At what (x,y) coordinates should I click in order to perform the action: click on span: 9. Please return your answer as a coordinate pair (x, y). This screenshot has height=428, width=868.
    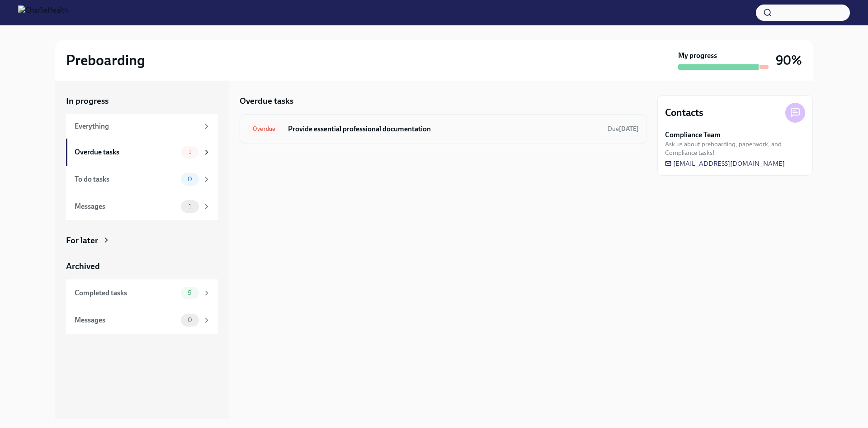
    Looking at the image, I should click on (189, 292).